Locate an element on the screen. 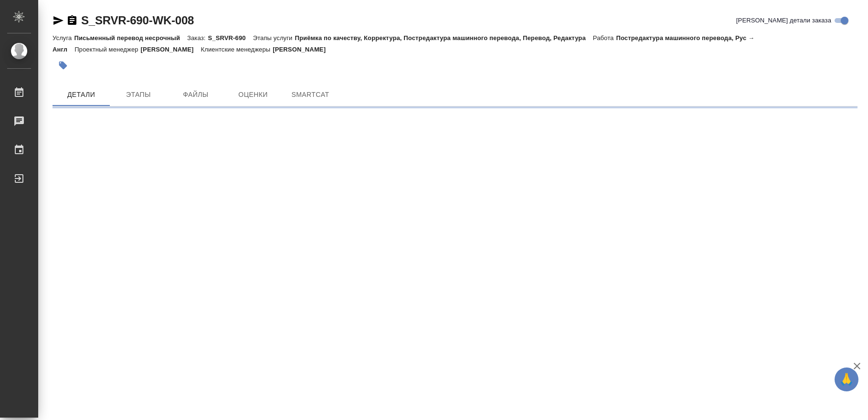 The image size is (868, 420). a: S_SRVR-690-WK-008 is located at coordinates (137, 20).